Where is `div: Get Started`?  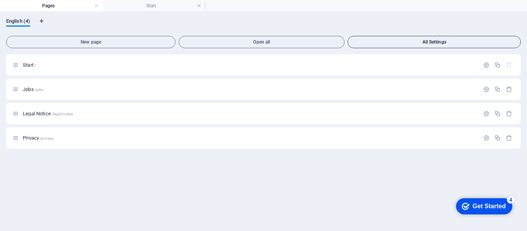 div: Get Started is located at coordinates (39, 12).